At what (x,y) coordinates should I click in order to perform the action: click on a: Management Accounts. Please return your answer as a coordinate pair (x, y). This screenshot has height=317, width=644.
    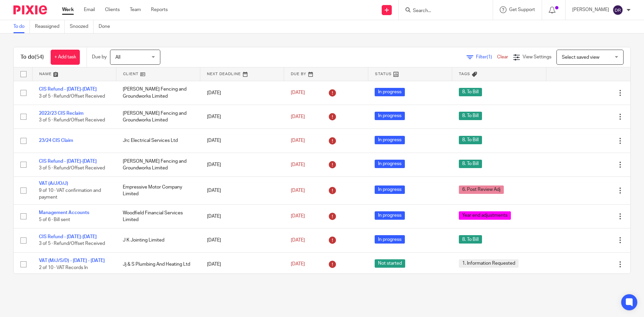
    Looking at the image, I should click on (64, 213).